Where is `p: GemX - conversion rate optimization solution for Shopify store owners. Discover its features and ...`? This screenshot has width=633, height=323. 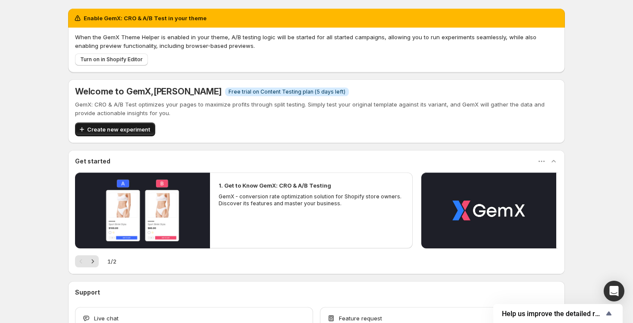 p: GemX - conversion rate optimization solution for Shopify store owners. Discover its features and ... is located at coordinates (311, 200).